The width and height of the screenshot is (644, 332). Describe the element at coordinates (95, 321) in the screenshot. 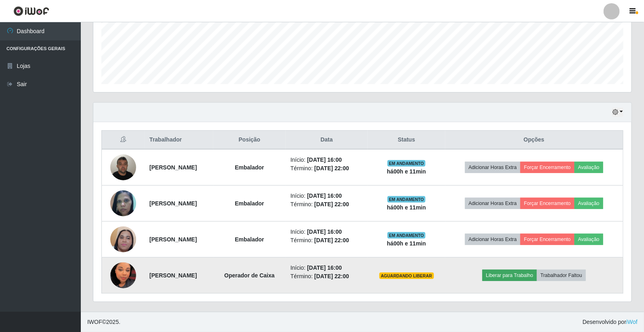

I see `span: IWOF` at that location.